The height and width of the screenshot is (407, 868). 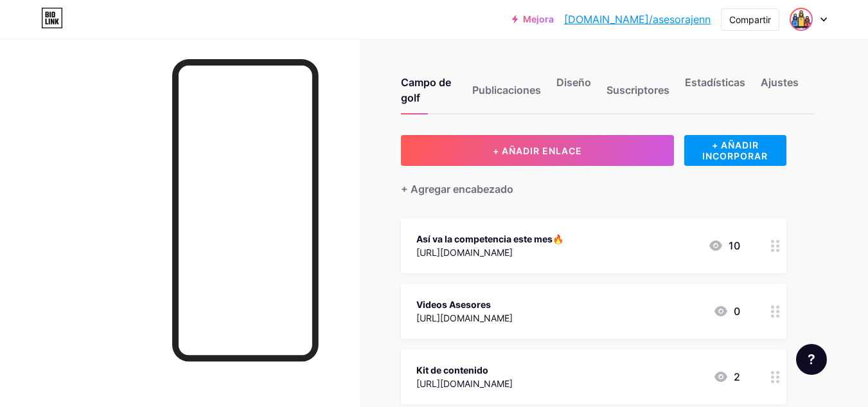 I want to click on font: Campo de golf, so click(x=426, y=90).